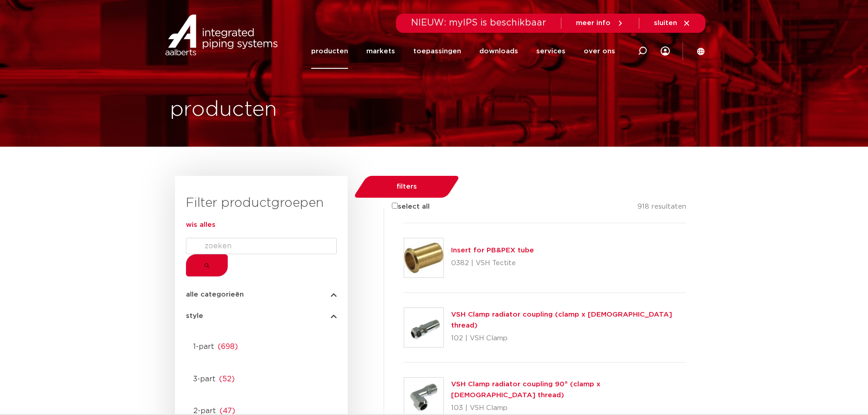 The width and height of the screenshot is (868, 415). Describe the element at coordinates (223, 110) in the screenshot. I see `h1: producten` at that location.